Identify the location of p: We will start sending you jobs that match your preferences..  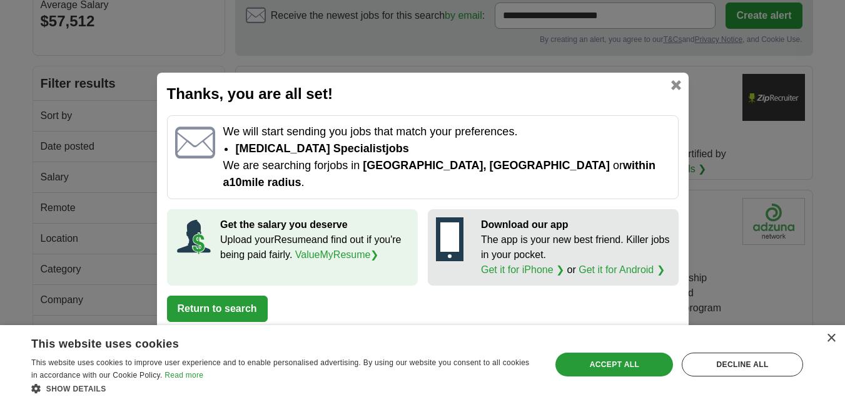
(446, 131).